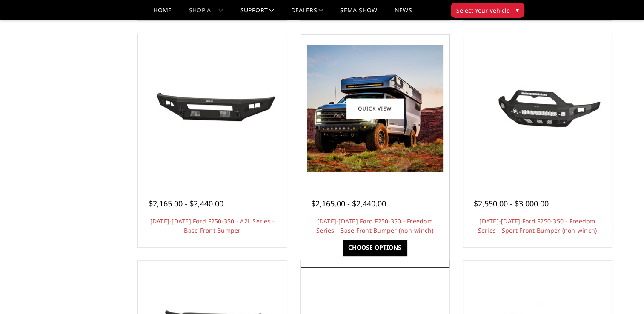 The height and width of the screenshot is (314, 644). Describe the element at coordinates (483, 10) in the screenshot. I see `span: Select Your Vehicle` at that location.